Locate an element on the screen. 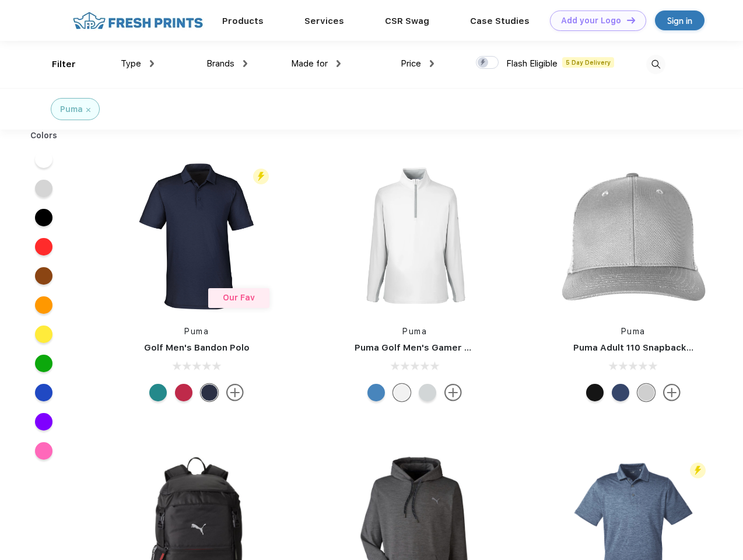  div: Sign in is located at coordinates (679, 21).